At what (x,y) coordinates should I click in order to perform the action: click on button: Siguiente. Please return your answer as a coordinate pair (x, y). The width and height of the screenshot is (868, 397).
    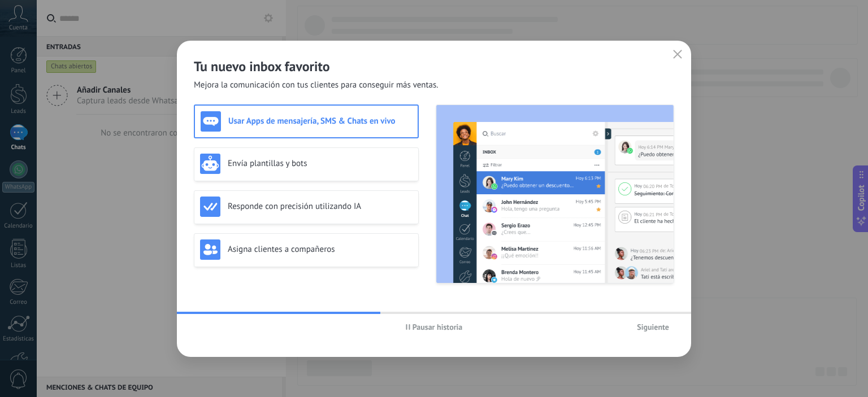
    Looking at the image, I should click on (653, 327).